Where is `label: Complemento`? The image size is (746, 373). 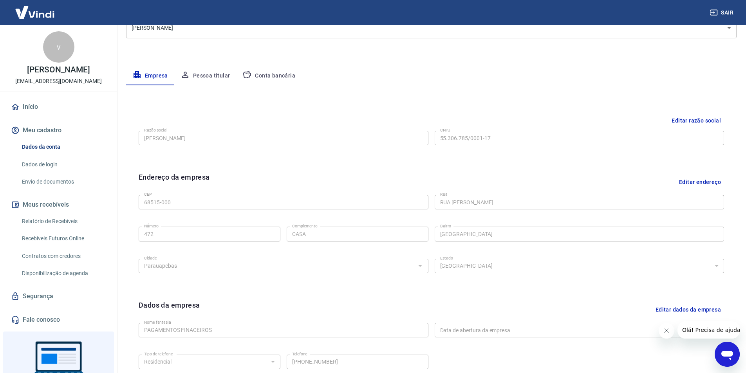 label: Complemento is located at coordinates (305, 226).